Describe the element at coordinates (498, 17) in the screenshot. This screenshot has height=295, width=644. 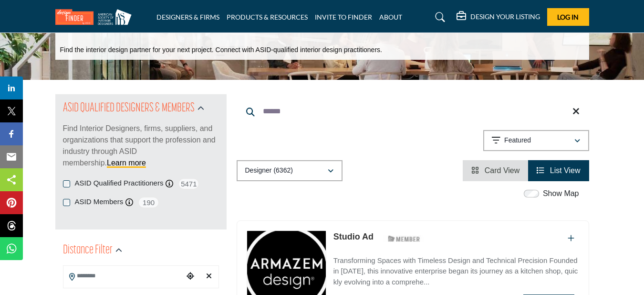
I see `div: DESIGN YOUR LISTING` at that location.